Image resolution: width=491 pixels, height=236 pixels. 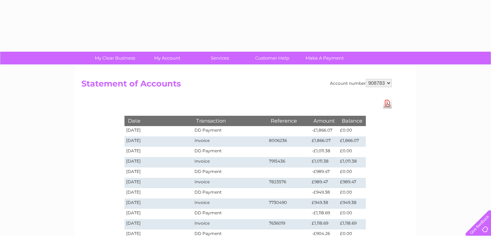 What do you see at coordinates (230, 121) in the screenshot?
I see `th: Transaction` at bounding box center [230, 121].